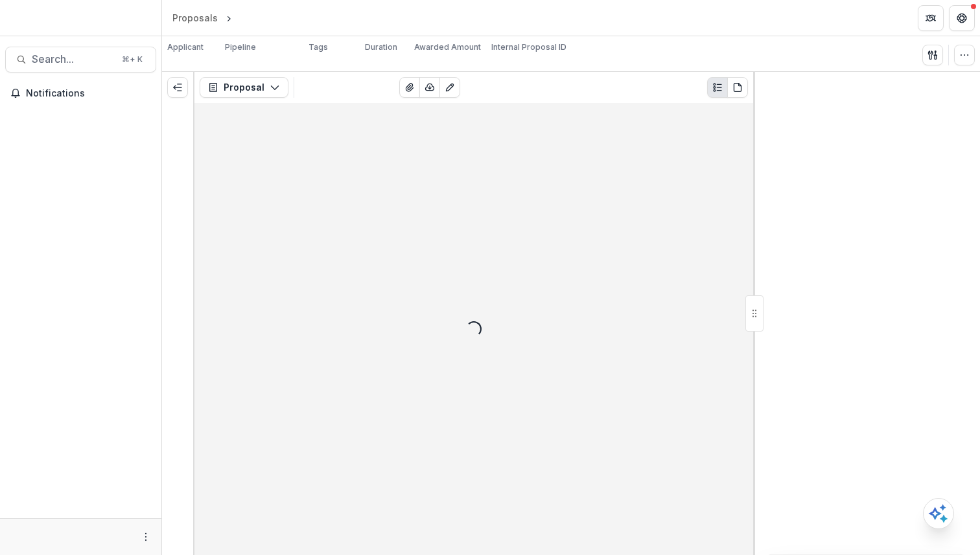  What do you see at coordinates (939, 514) in the screenshot?
I see `button: Open AI Assistant` at bounding box center [939, 514].